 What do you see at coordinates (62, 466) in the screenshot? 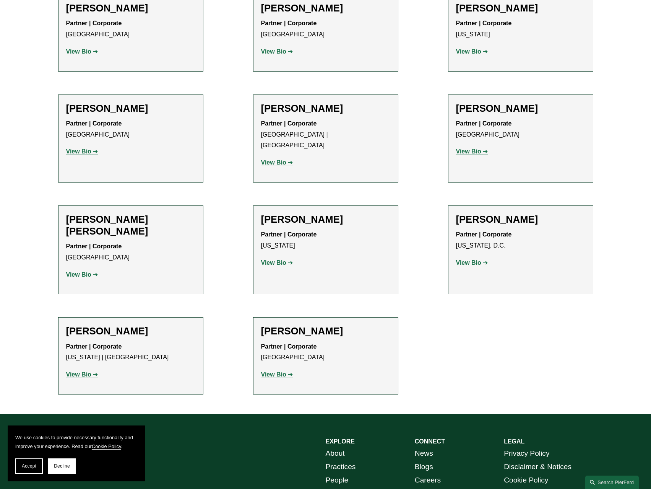
I see `span: Decline` at bounding box center [62, 466].